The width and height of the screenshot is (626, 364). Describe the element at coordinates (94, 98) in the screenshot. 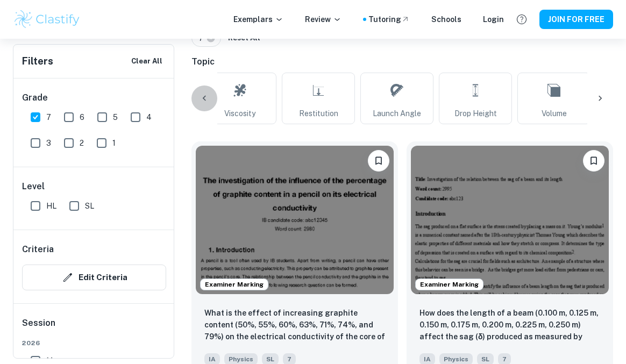

I see `h6: Grade` at that location.